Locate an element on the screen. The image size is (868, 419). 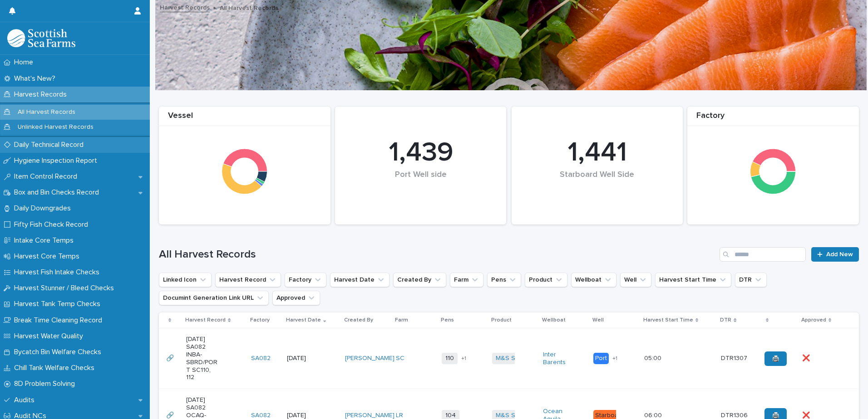
div: Port is located at coordinates (601, 358).